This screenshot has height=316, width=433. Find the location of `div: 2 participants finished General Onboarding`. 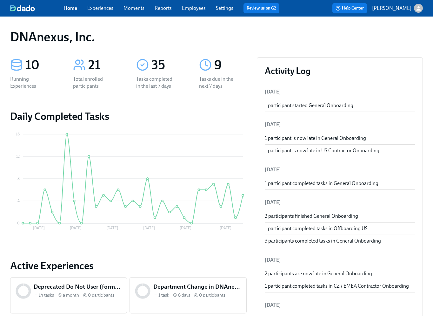

div: 2 participants finished General Onboarding is located at coordinates (340, 216).